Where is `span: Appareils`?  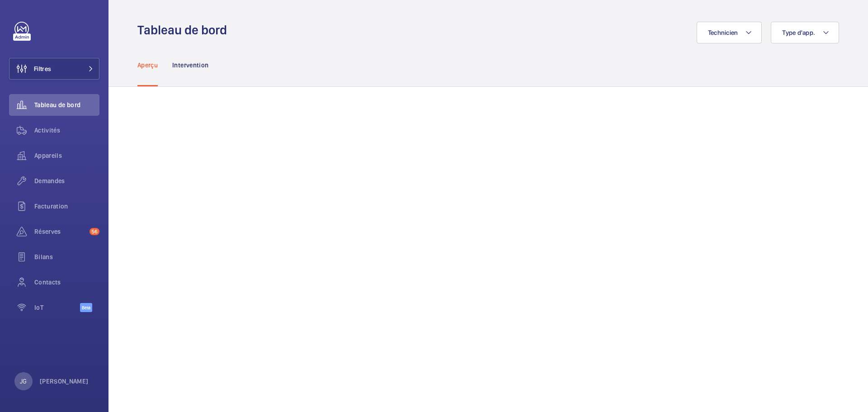
span: Appareils is located at coordinates (67, 156).